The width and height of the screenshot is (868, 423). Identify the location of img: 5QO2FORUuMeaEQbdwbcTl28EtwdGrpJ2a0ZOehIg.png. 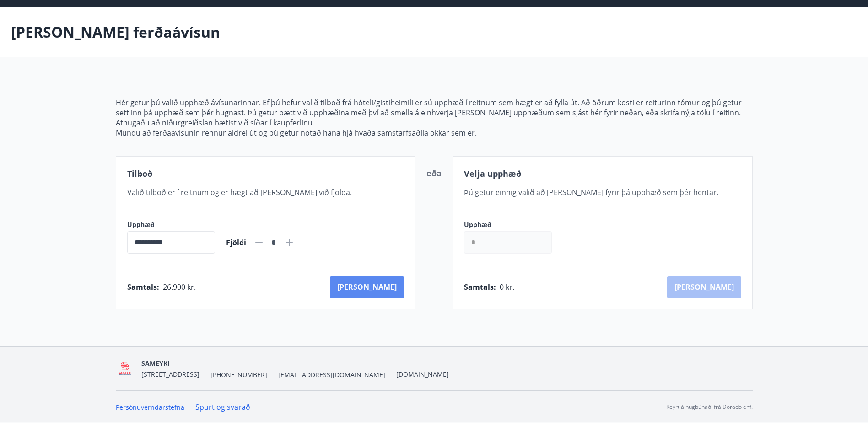
(125, 369).